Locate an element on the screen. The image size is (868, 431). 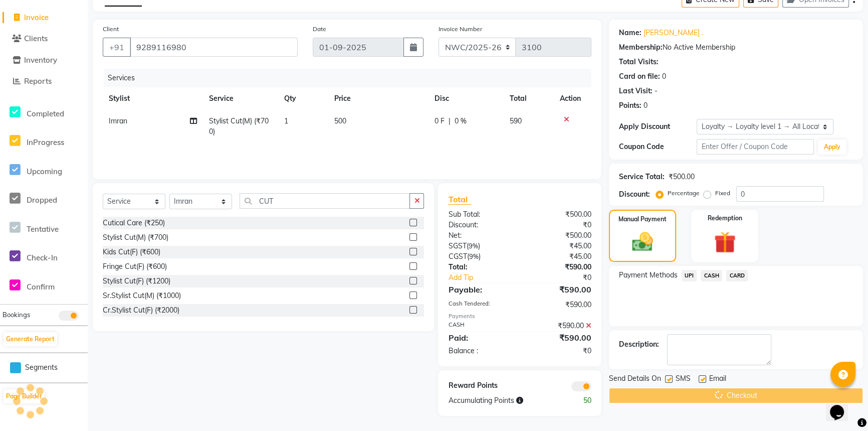
span: Email is located at coordinates (718, 379).